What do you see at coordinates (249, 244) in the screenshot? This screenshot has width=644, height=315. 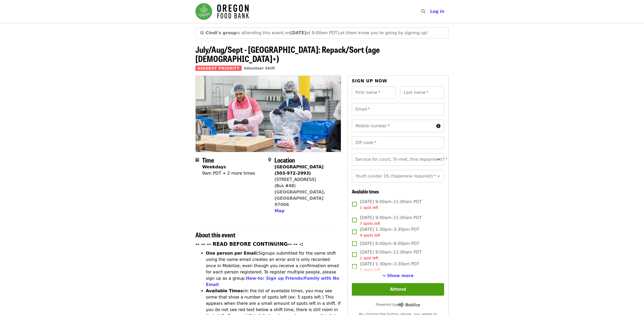 I see `strong: -- -- -- READ BEFORE CONTINUING-- -- -:` at bounding box center [249, 244].